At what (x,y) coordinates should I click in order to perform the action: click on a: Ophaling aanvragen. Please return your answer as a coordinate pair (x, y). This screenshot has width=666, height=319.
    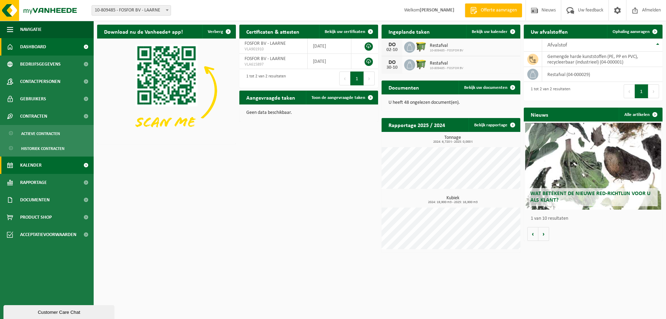
    Looking at the image, I should click on (635, 32).